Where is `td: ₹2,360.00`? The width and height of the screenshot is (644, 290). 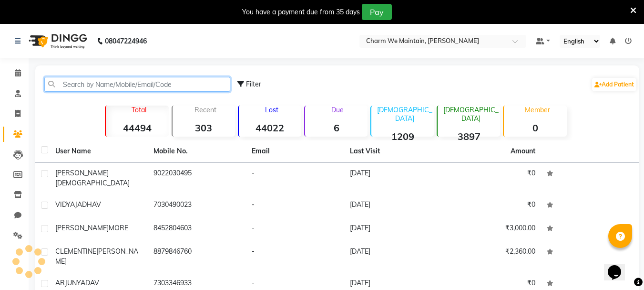
td: ₹2,360.00 is located at coordinates (492, 256).